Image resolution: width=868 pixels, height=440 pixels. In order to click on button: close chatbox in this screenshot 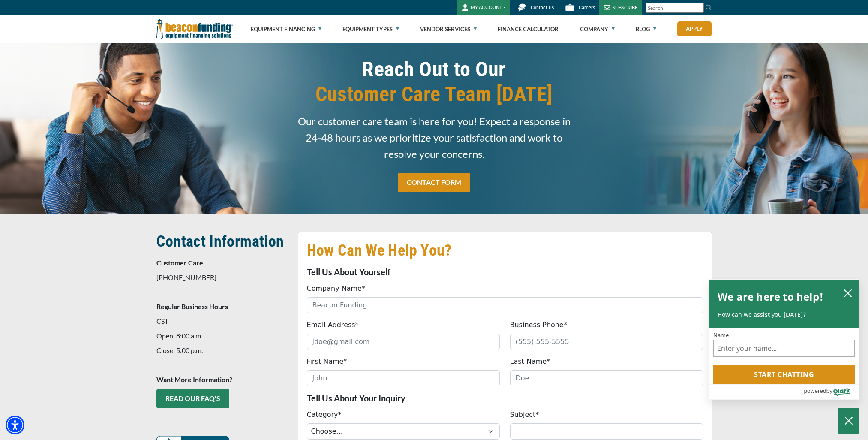, I will do `click(848, 292)`.